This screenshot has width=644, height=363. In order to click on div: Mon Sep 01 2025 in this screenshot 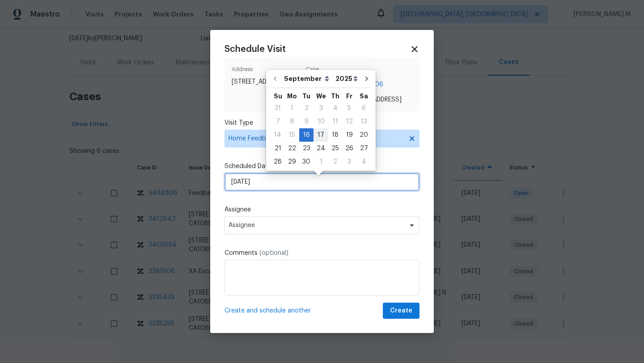, I will do `click(292, 108)`.